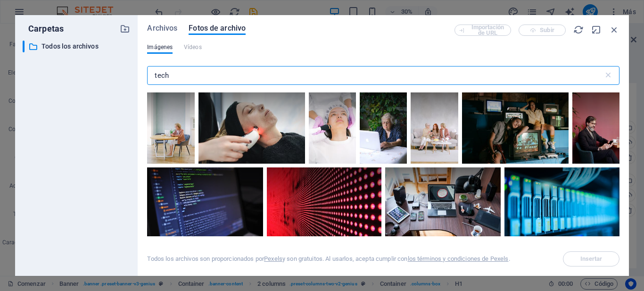 Image resolution: width=644 pixels, height=291 pixels. Describe the element at coordinates (273, 259) in the screenshot. I see `font: Pexels` at that location.